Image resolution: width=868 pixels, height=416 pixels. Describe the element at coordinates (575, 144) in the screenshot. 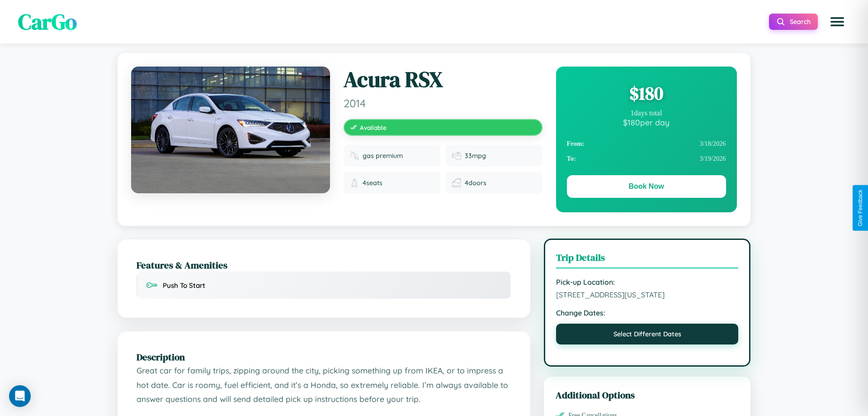

I see `strong: From:` at that location.